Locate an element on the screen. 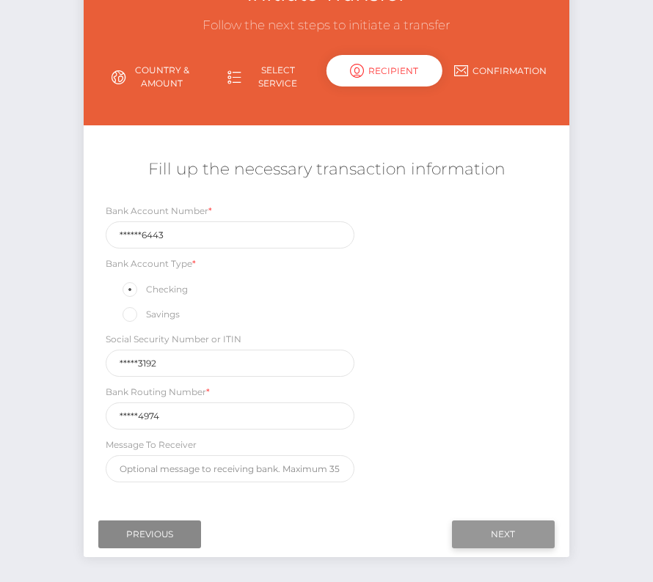 The height and width of the screenshot is (582, 653). input: 9 digits is located at coordinates (230, 363).